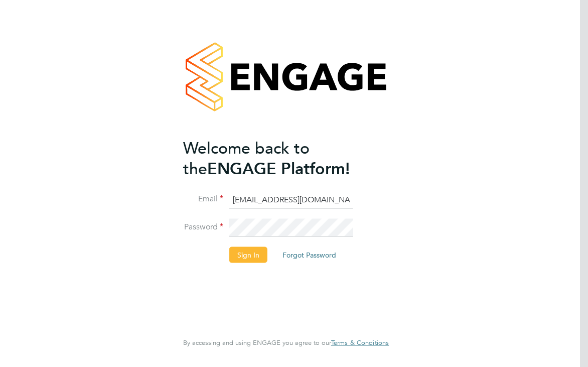 The height and width of the screenshot is (367, 588). I want to click on h2: ENGAGE Platform!, so click(281, 158).